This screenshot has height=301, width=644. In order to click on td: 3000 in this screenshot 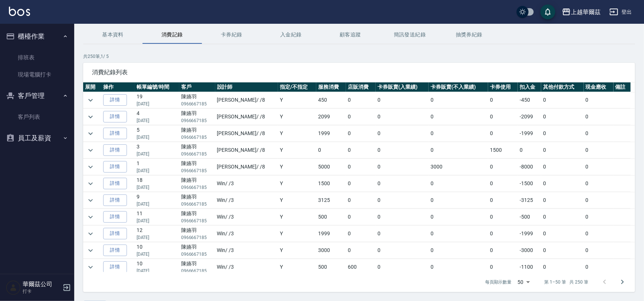, I will do `click(331, 250)`.